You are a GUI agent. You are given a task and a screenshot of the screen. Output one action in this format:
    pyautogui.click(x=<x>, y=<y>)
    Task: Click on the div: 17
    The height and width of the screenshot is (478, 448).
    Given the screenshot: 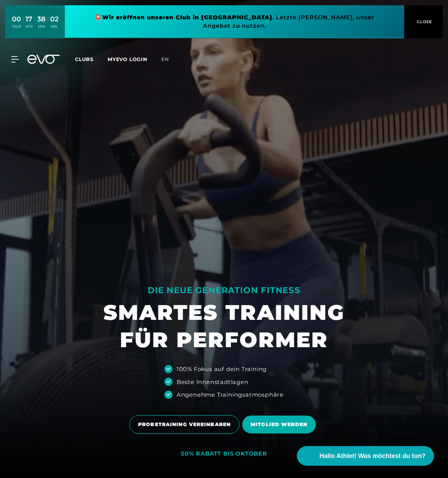 What is the action you would take?
    pyautogui.click(x=29, y=19)
    